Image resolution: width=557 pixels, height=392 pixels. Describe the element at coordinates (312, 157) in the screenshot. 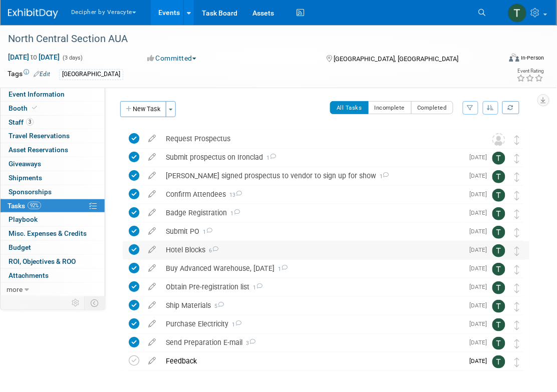

I see `div: Submit prospectus on Ironclad` at that location.